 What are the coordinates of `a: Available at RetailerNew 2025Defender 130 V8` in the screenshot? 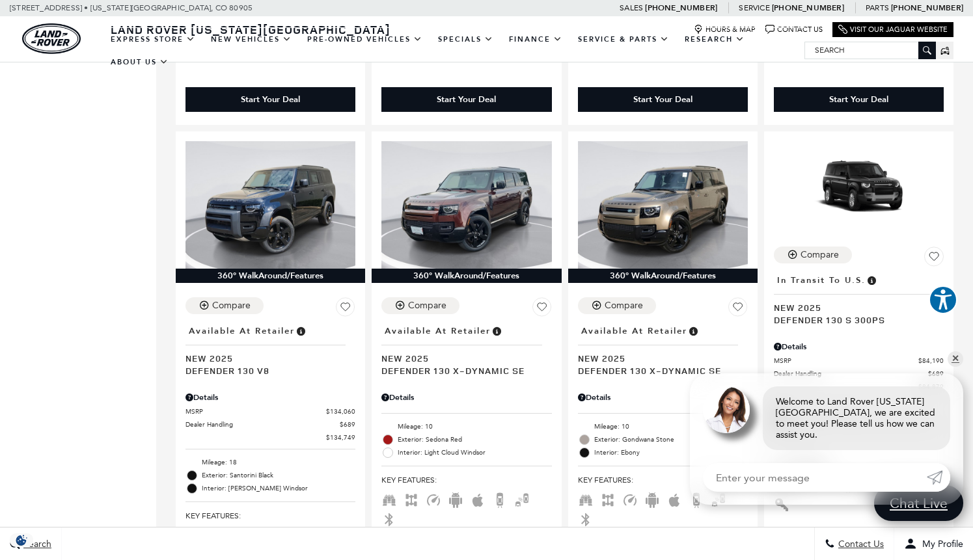 It's located at (270, 349).